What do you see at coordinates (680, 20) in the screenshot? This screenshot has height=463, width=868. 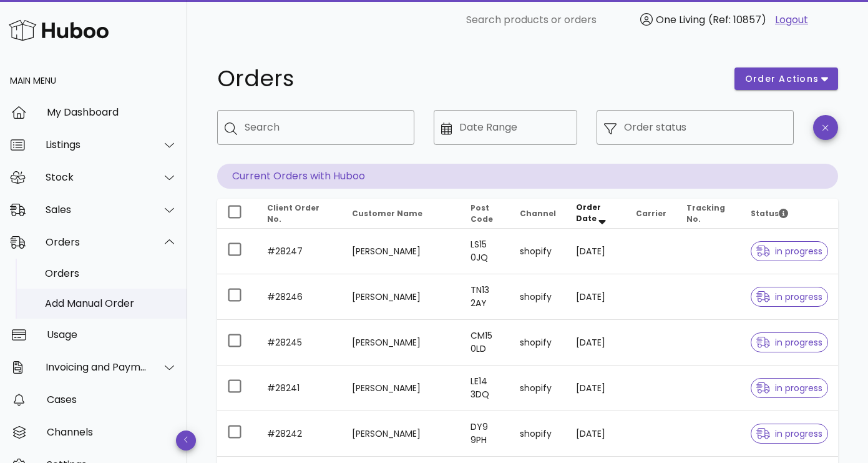 I see `span: One Living` at bounding box center [680, 20].